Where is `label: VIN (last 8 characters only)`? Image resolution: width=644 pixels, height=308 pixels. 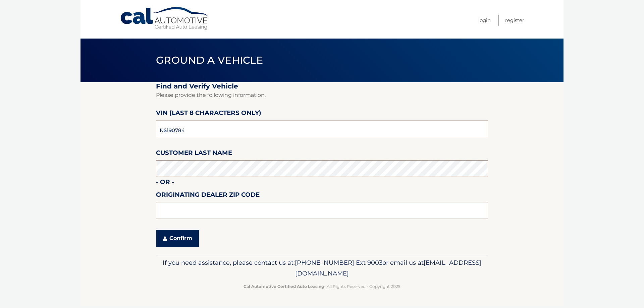
label: VIN (last 8 characters only) is located at coordinates (209, 114).